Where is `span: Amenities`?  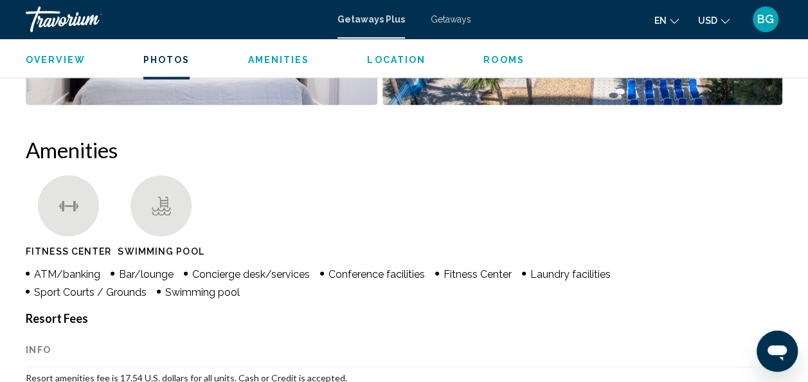
span: Amenities is located at coordinates (278, 60).